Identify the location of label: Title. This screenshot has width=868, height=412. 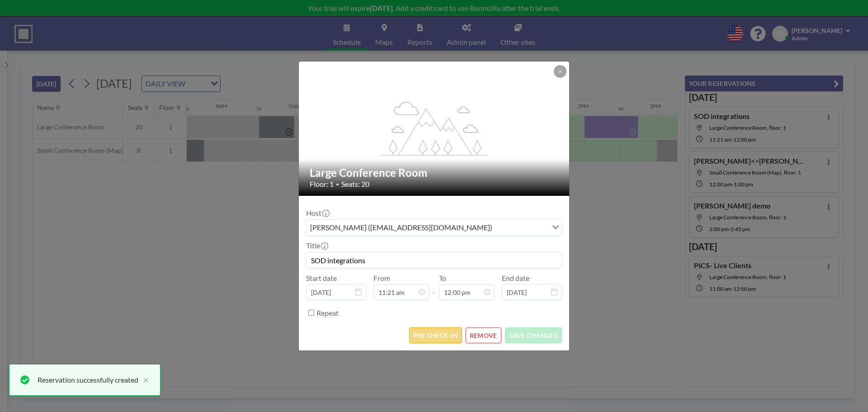
(317, 246).